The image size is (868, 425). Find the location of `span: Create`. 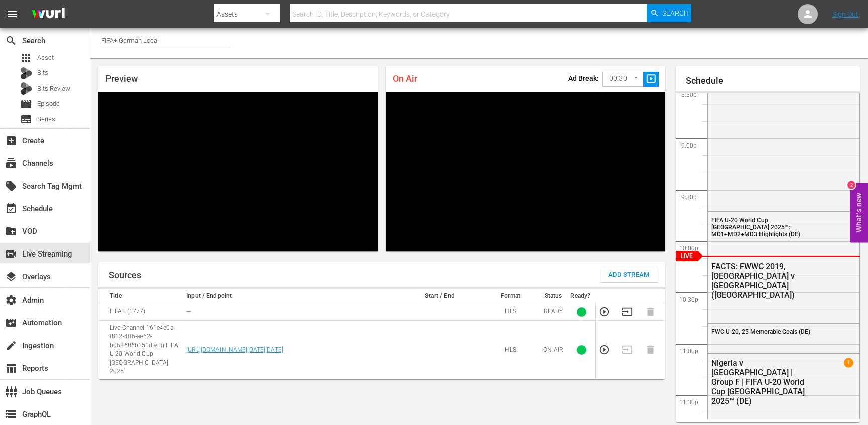

span: Create is located at coordinates (11, 141).